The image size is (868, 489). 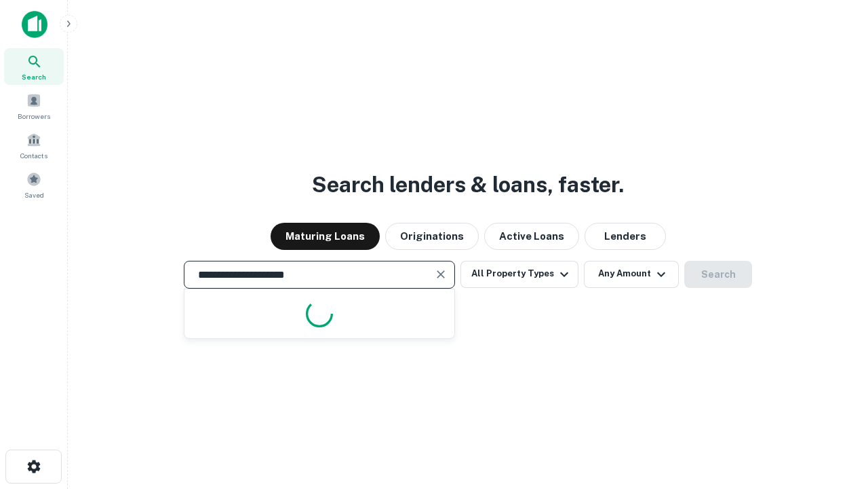 What do you see at coordinates (632, 274) in the screenshot?
I see `button: Any Amount` at bounding box center [632, 274].